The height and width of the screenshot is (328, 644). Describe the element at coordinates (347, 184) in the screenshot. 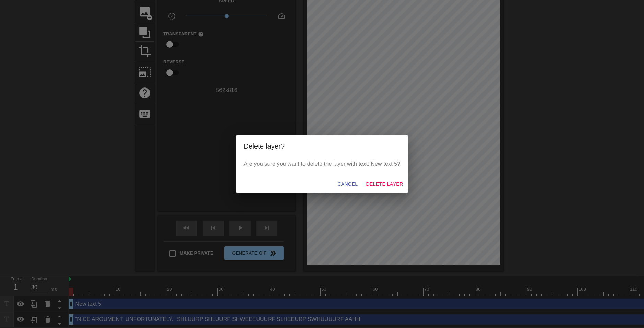

I see `button: Cancel` at that location.